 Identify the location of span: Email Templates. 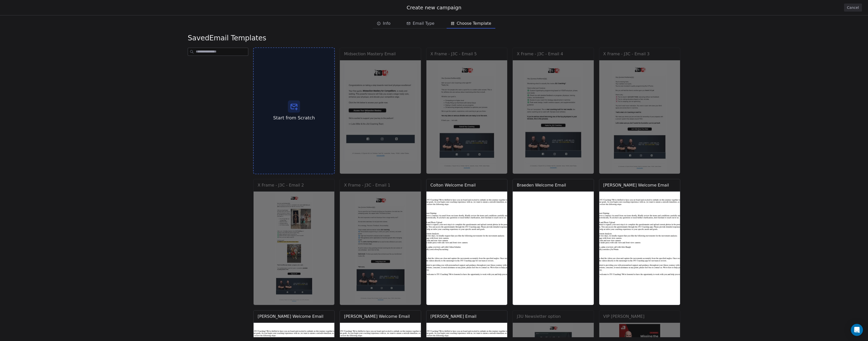
(227, 38).